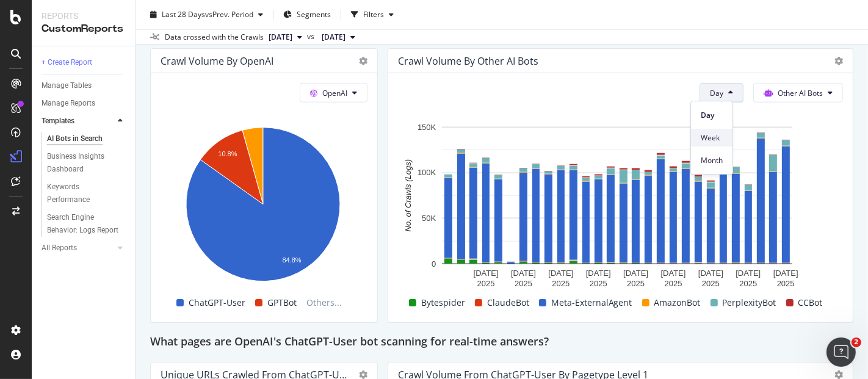 The height and width of the screenshot is (379, 868). Describe the element at coordinates (333, 93) in the screenshot. I see `button: OpenAI` at that location.